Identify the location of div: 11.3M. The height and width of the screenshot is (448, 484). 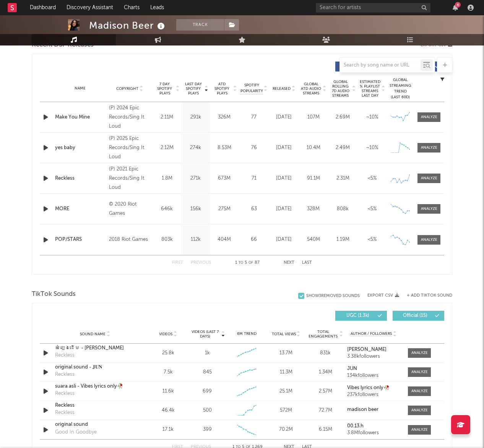
(286, 372).